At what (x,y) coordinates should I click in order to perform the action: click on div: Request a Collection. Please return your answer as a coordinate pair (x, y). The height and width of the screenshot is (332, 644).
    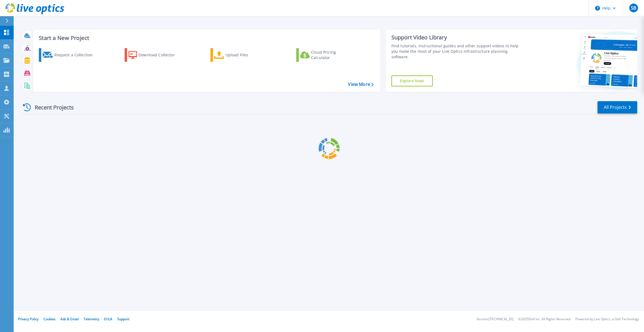
    Looking at the image, I should click on (76, 55).